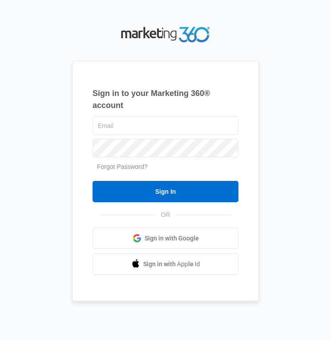 This screenshot has width=331, height=340. What do you see at coordinates (172, 264) in the screenshot?
I see `span: Sign in with Apple Id` at bounding box center [172, 264].